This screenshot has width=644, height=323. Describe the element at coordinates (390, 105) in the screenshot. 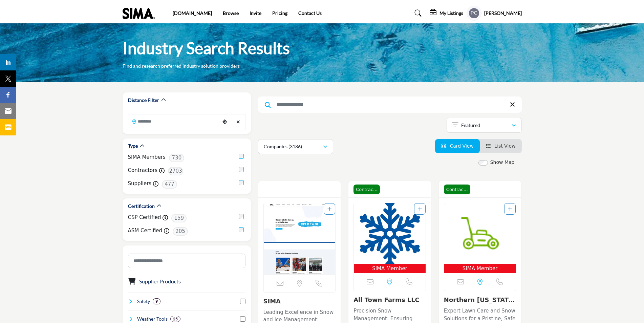

I see `input: Search Keyword` at that location.